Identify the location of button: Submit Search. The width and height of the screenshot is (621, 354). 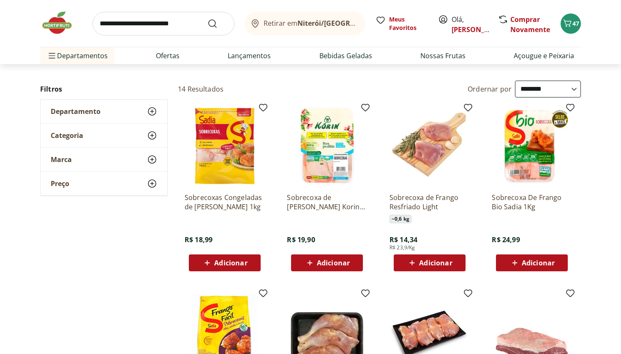
(218, 24).